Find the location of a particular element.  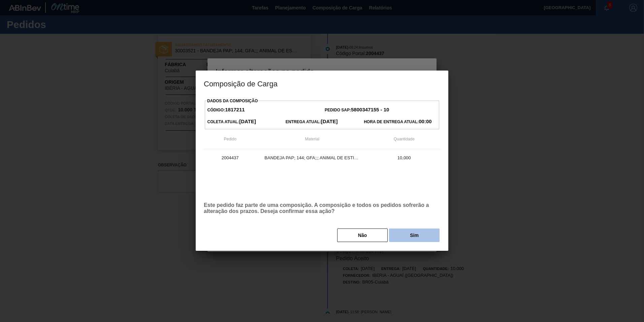

strong: 5800347155 - 10 is located at coordinates (370, 109).